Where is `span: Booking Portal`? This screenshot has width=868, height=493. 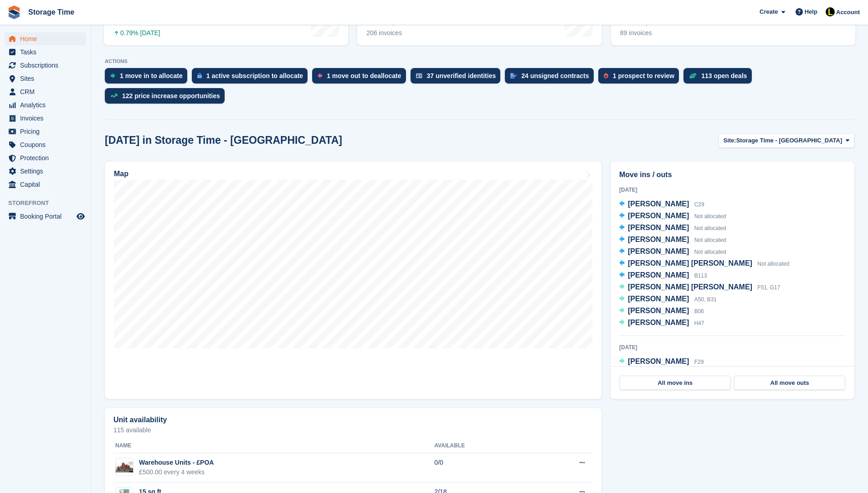 span: Booking Portal is located at coordinates (47, 216).